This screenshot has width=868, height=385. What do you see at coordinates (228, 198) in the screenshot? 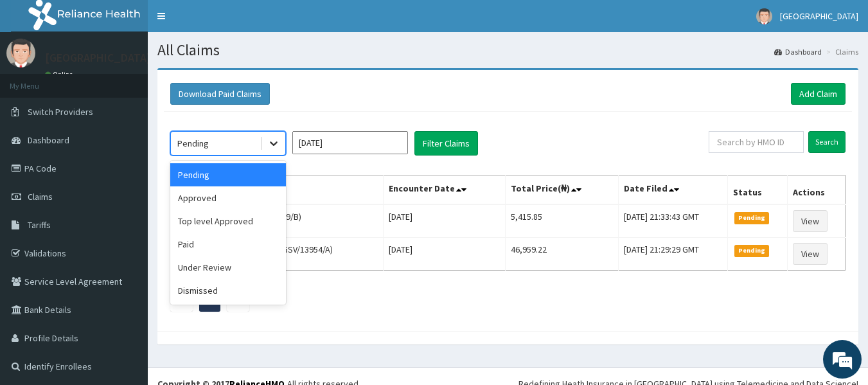
I see `div: Approved` at bounding box center [228, 198].